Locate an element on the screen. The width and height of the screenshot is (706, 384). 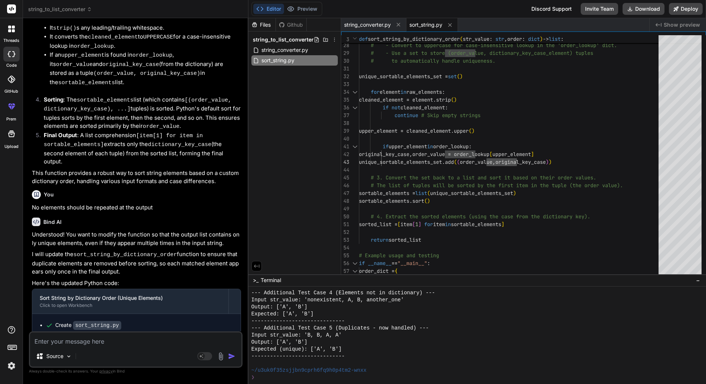
div: 43 is located at coordinates (345, 162).